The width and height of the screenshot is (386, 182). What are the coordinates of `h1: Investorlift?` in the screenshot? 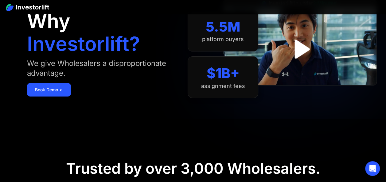 It's located at (83, 44).